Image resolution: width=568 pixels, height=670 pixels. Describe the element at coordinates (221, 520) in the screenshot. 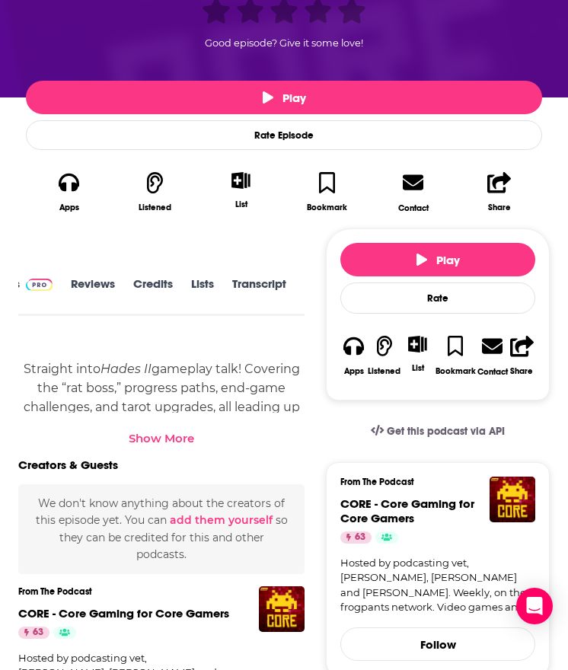

I see `button: add them yourself` at that location.